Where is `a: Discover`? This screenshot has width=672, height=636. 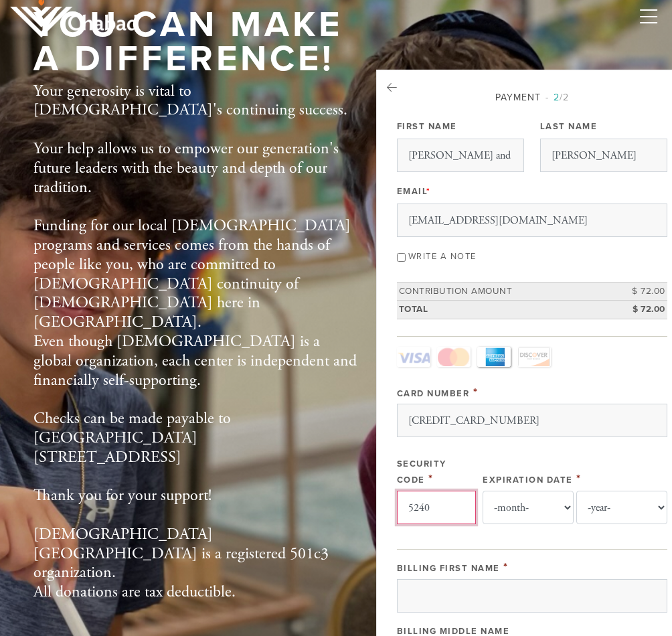
a: Discover is located at coordinates (534, 357).